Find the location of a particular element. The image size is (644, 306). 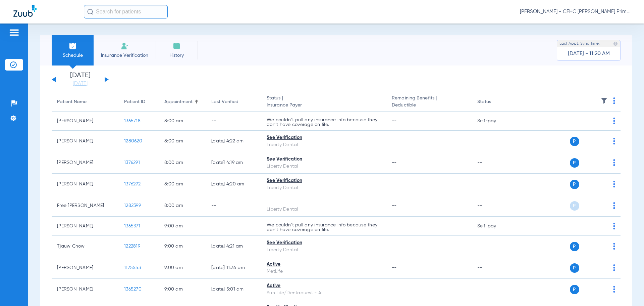

span: 1282399 is located at coordinates (132, 205).